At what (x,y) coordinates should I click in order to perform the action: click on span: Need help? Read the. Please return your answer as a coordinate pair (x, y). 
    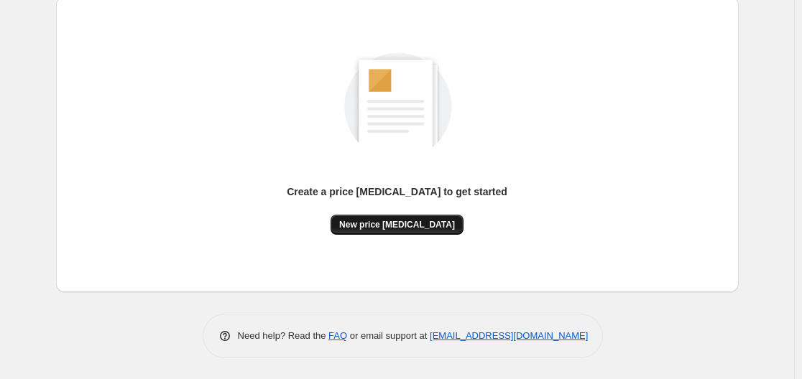
    Looking at the image, I should click on (283, 336).